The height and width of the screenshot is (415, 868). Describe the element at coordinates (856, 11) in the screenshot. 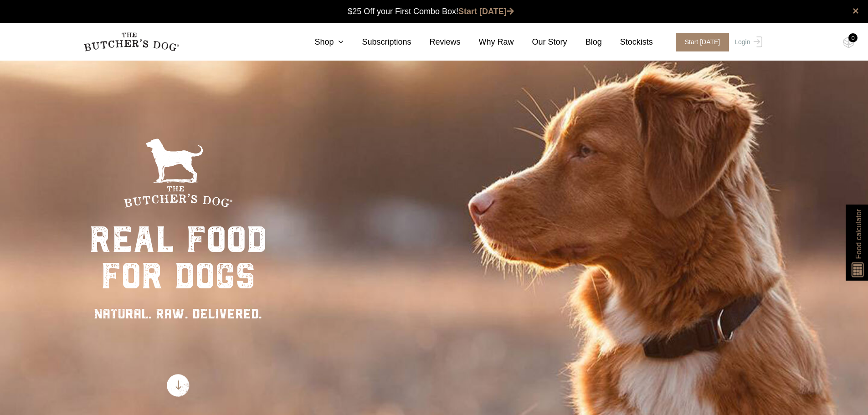

I see `a: close` at that location.